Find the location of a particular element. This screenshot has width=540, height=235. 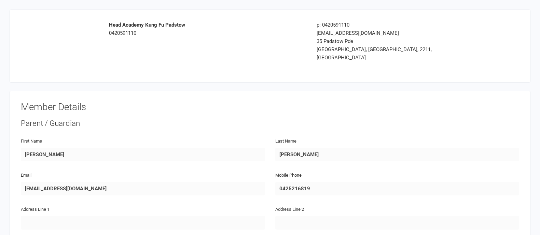

div: 35 Padstow Pde is located at coordinates (395, 41).